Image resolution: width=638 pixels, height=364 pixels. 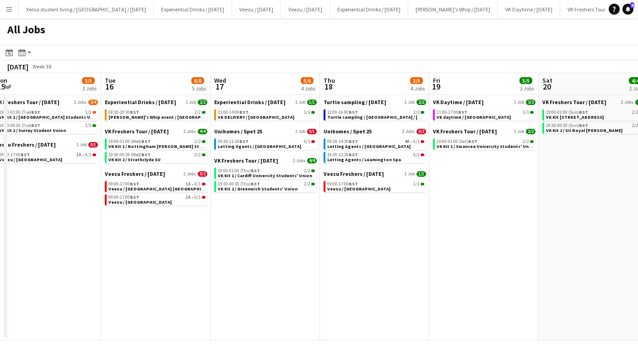 What do you see at coordinates (421, 131) in the screenshot?
I see `span: 0/2` at bounding box center [421, 131].